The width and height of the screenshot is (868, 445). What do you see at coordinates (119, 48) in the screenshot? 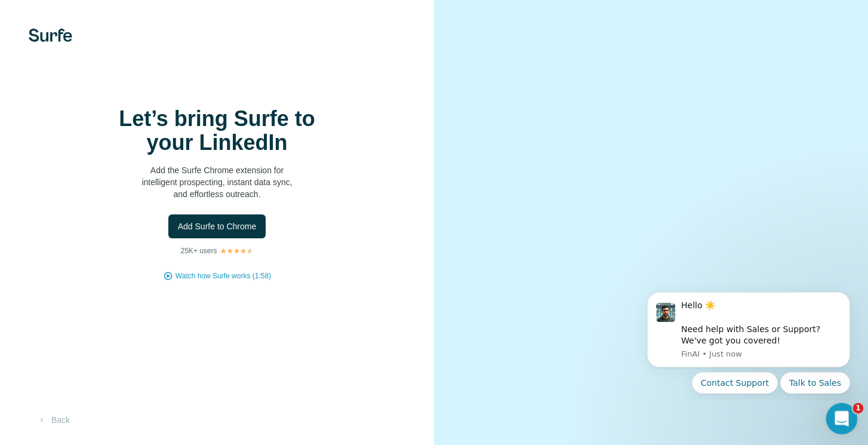
I see `div: message notification from FinAI, Just now. Hello ☀️ ​ Need help with Sales or Support? We've got ...` at bounding box center [119, 48].